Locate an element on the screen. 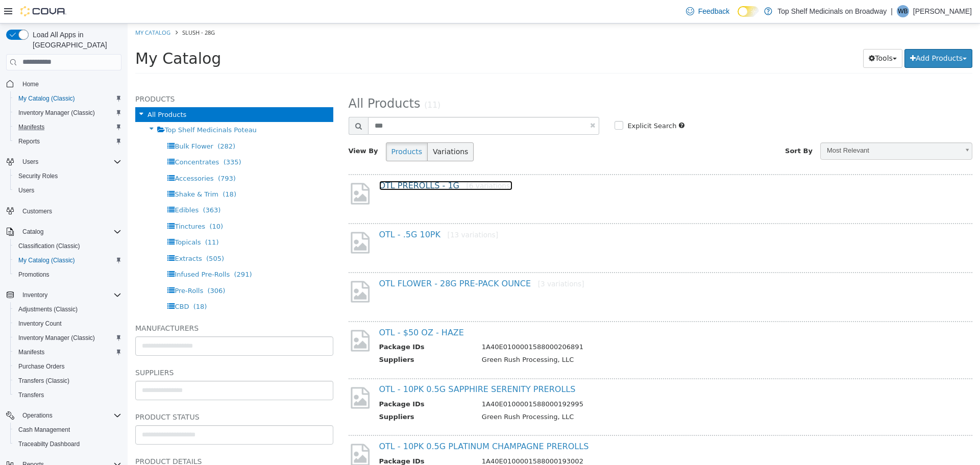 This screenshot has height=465, width=980. img: Cova is located at coordinates (43, 11).